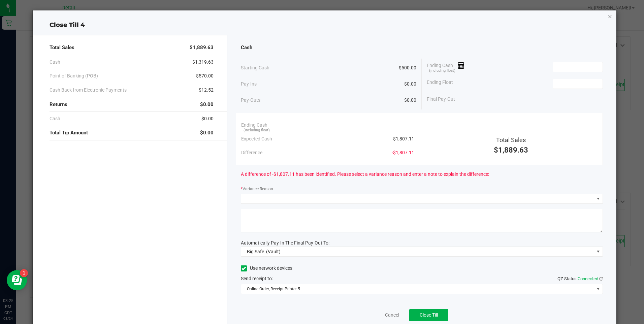 The image size is (644, 324). What do you see at coordinates (203, 62) in the screenshot?
I see `span: $1,319.63` at bounding box center [203, 62].